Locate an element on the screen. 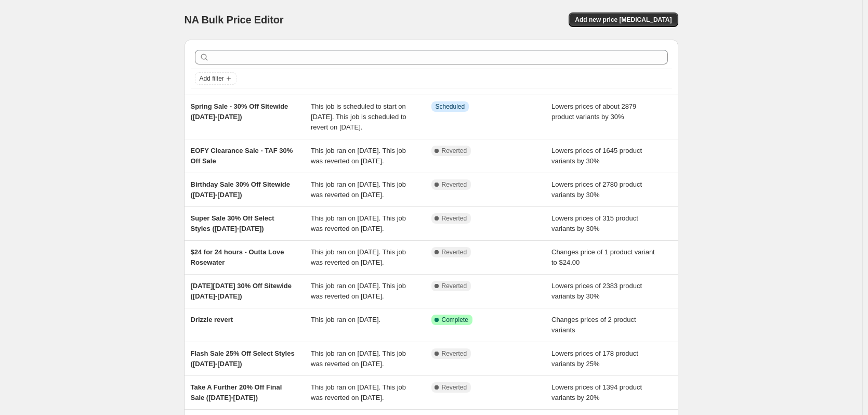  span: Lowers prices of 2780 product variants by 30% is located at coordinates (597, 189).